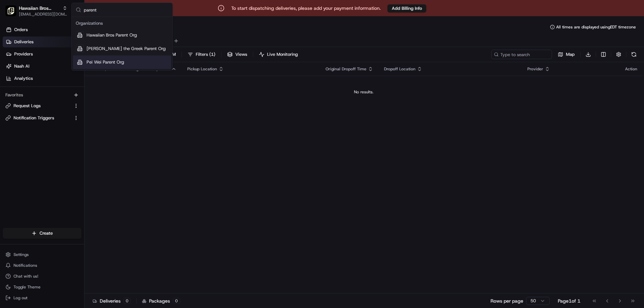 This screenshot has width=644, height=308. What do you see at coordinates (570, 54) in the screenshot?
I see `span: Map` at bounding box center [570, 54].